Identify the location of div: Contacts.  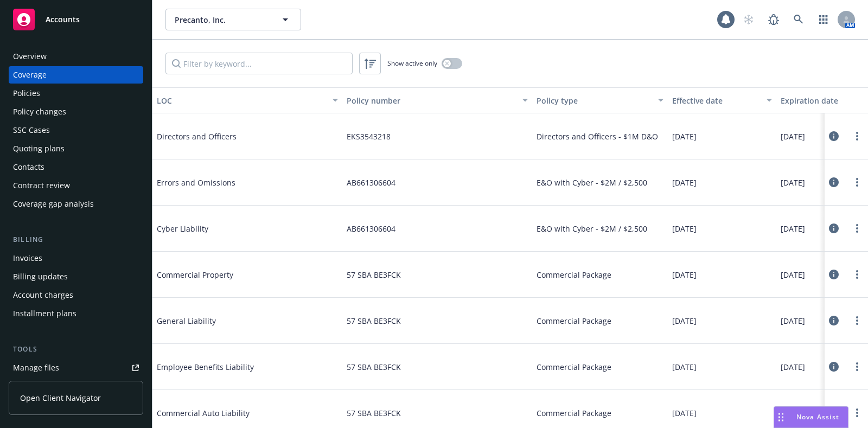
(29, 167).